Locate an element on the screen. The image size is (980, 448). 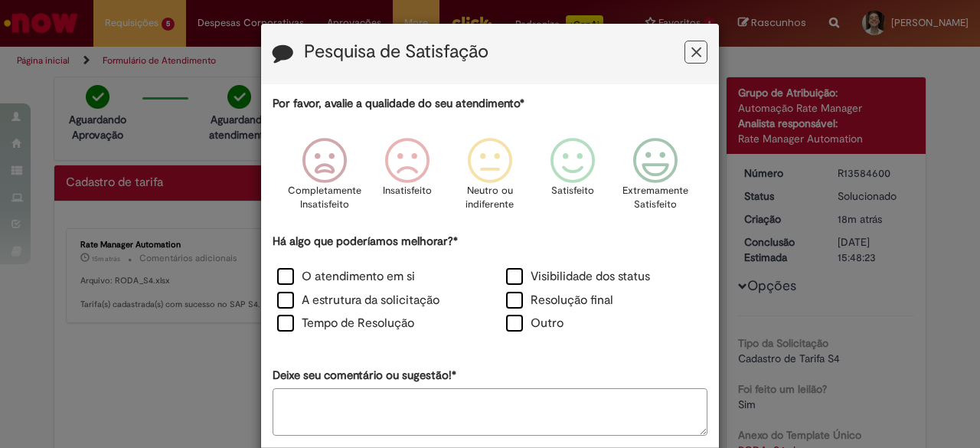
label: Visibilidade dos status is located at coordinates (578, 277).